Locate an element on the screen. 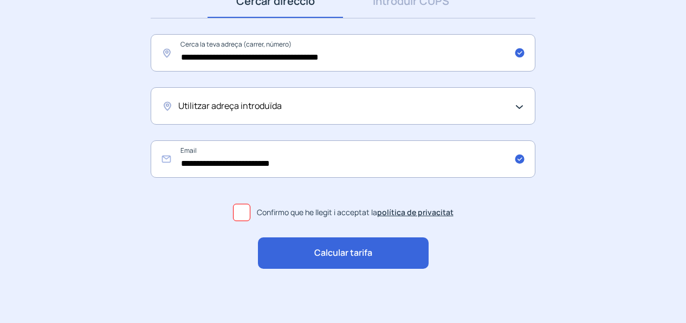  span: Utilitzar adreça introduïda is located at coordinates (230, 106).